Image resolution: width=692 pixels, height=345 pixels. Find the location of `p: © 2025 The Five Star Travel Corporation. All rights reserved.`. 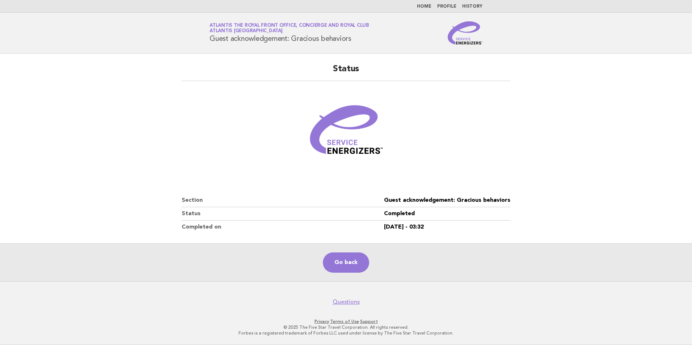

p: © 2025 The Five Star Travel Corporation. All rights reserved. is located at coordinates (346, 327).